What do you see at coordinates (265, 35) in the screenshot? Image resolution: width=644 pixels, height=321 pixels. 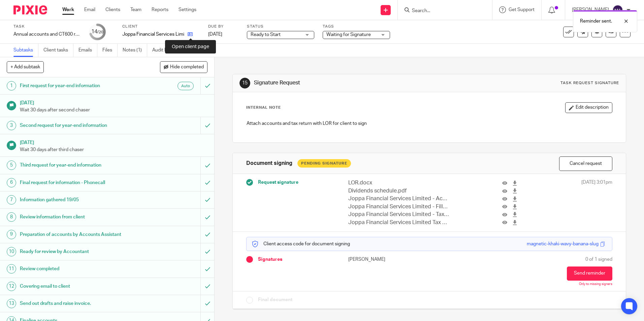 I see `span: Ready to Start` at bounding box center [265, 35].